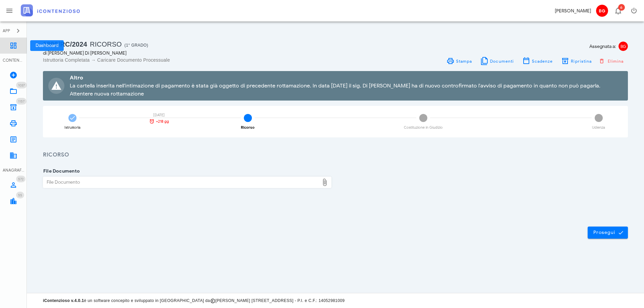  I want to click on span: Stampa, so click(464, 61).